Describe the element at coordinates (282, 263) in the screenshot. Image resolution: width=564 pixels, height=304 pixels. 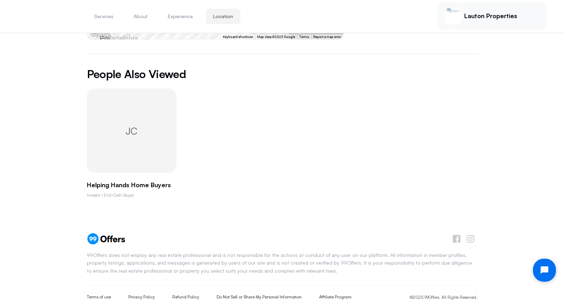
I see `p: 99Offers does not employ any real estate professional and is not responsible for the actions or c...` at that location.